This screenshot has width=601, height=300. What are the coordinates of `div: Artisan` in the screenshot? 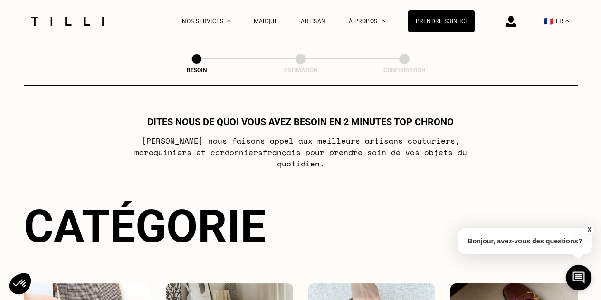 It's located at (313, 21).